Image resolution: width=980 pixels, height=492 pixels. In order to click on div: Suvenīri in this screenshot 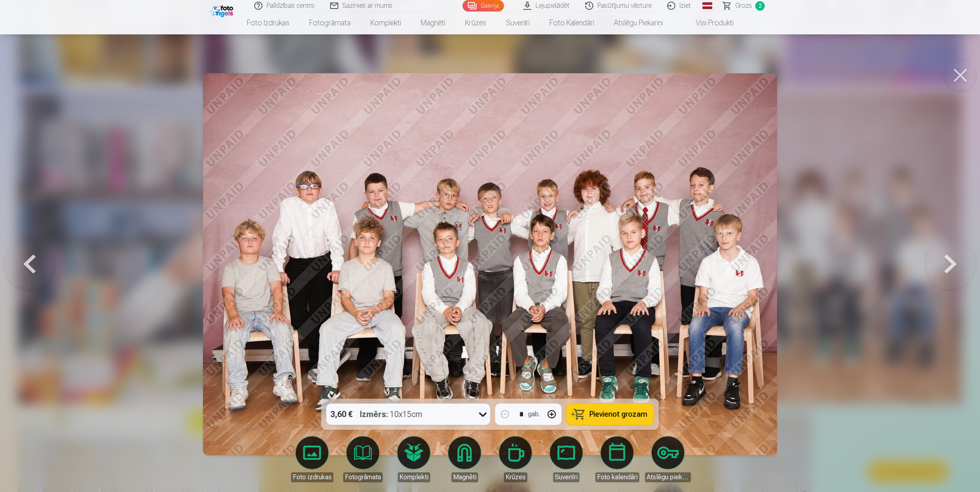, I will do `click(566, 477)`.